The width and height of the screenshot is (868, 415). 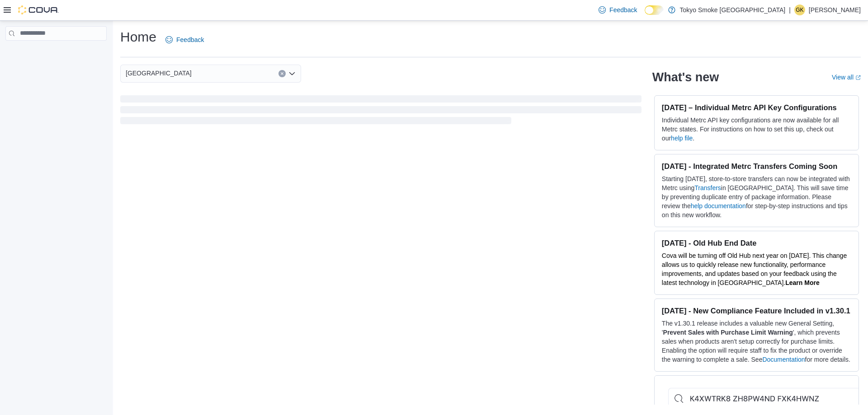 What do you see at coordinates (292, 73) in the screenshot?
I see `button: Open list of options` at bounding box center [292, 73].